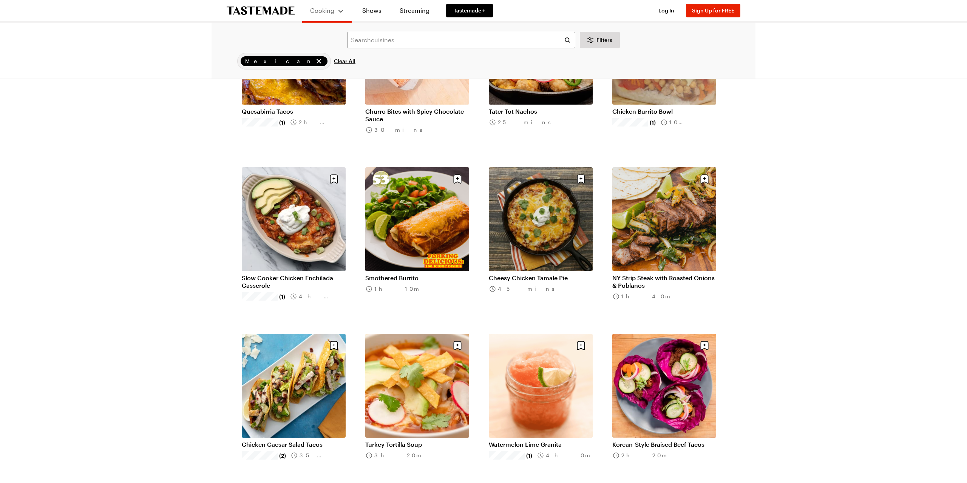  I want to click on a: Chicken Burrito Bowl, so click(664, 111).